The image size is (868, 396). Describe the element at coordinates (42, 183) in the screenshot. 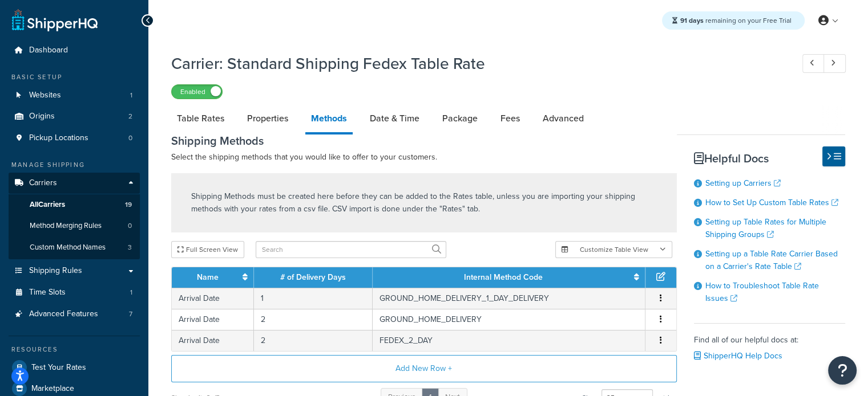

I see `span: Carriers` at that location.